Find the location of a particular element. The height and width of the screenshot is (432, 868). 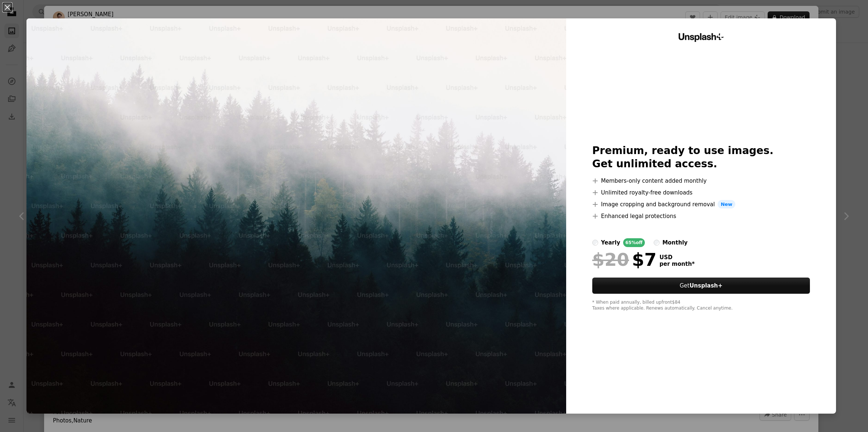

li: Image cropping and background removal is located at coordinates (701, 204).